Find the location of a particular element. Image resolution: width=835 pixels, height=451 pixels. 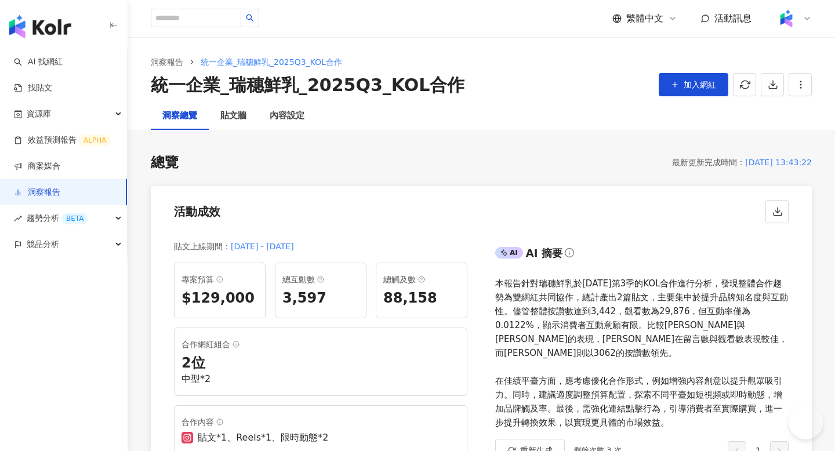

span: 繁體中文 is located at coordinates (645, 19).